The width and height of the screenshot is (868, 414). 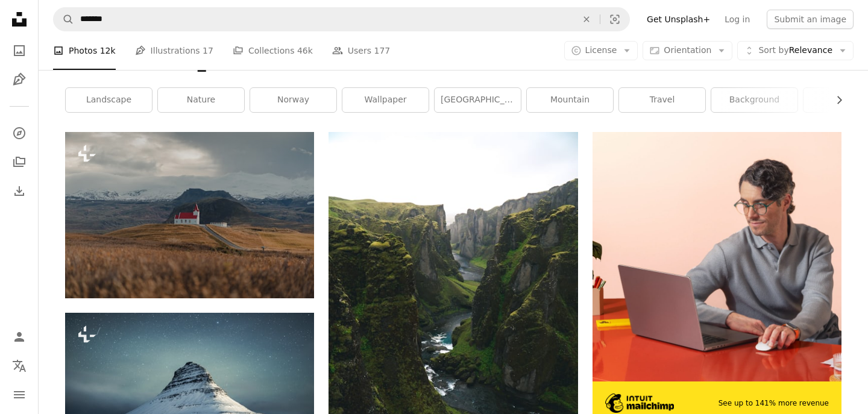 What do you see at coordinates (189, 395) in the screenshot?
I see `a: a snow covered mountain under a star filled sky` at bounding box center [189, 395].